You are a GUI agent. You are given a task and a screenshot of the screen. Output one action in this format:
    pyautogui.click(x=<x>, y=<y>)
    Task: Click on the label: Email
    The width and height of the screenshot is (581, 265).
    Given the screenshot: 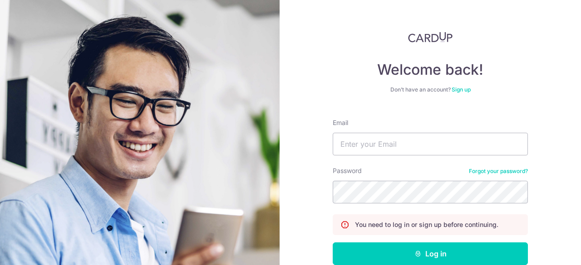 What is the action you would take?
    pyautogui.click(x=340, y=123)
    